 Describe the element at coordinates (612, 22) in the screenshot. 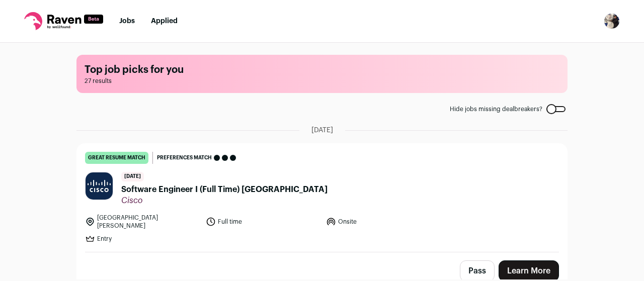

I see `button: Open dropdown` at that location.